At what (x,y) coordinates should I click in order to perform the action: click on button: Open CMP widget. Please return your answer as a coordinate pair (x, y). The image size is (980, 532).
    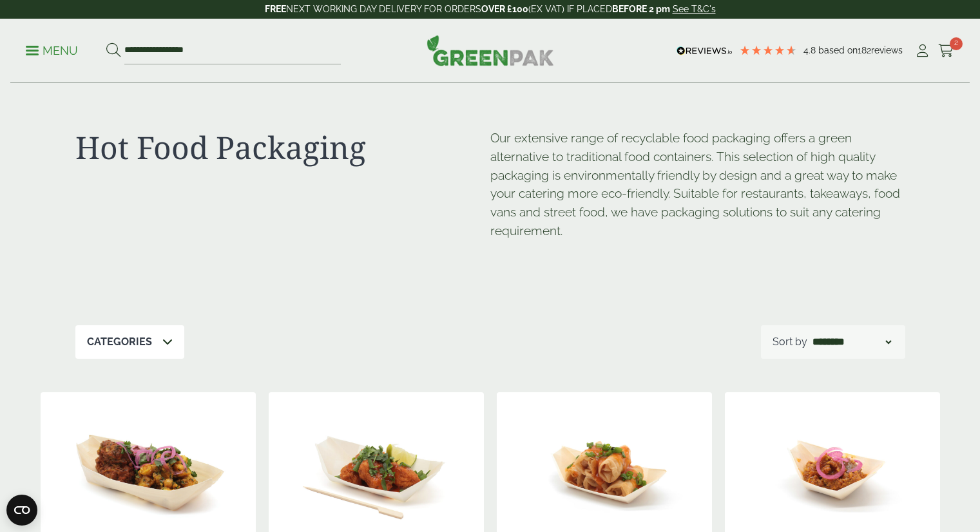
    Looking at the image, I should click on (22, 510).